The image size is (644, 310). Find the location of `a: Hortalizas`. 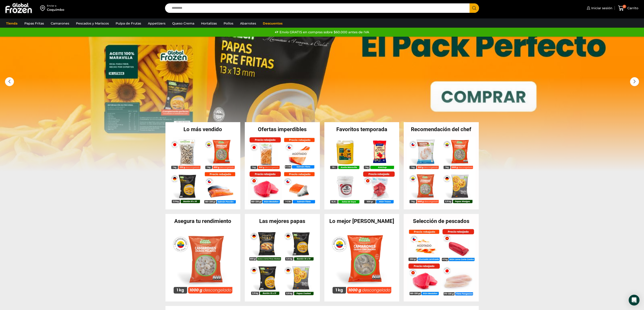

a: Hortalizas is located at coordinates (209, 23).